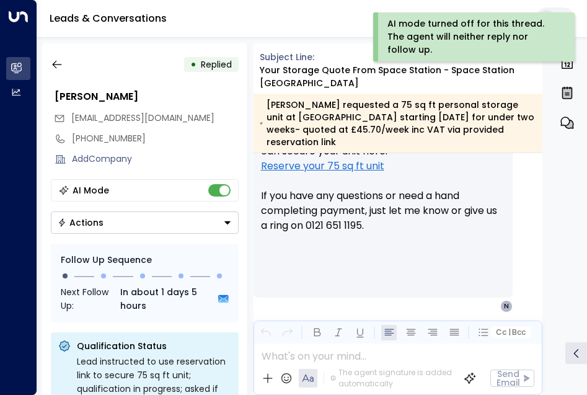 This screenshot has height=395, width=587. I want to click on span: Subject Line:, so click(287, 57).